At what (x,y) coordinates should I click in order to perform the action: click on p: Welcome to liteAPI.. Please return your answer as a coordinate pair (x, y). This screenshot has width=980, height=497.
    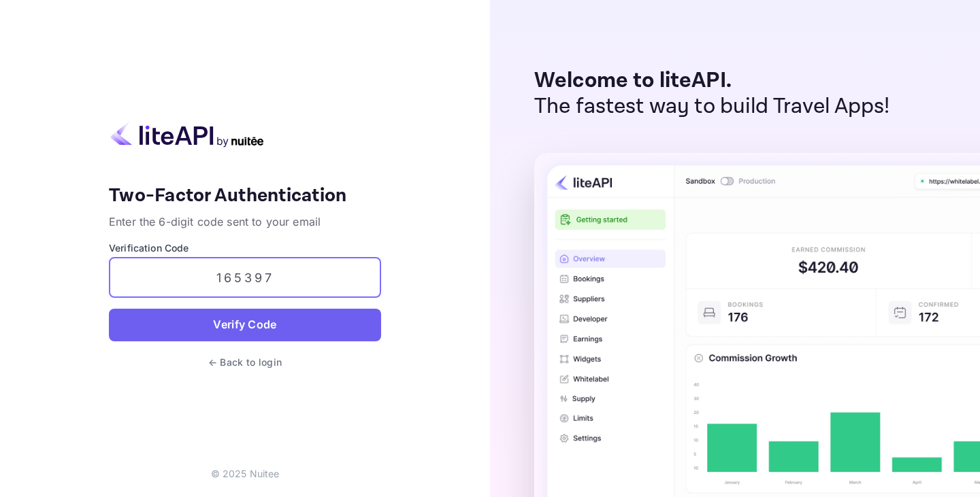
    Looking at the image, I should click on (712, 81).